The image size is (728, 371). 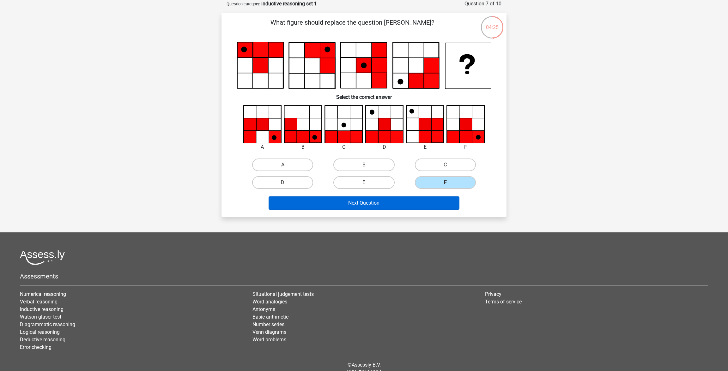 I want to click on label: B, so click(x=364, y=165).